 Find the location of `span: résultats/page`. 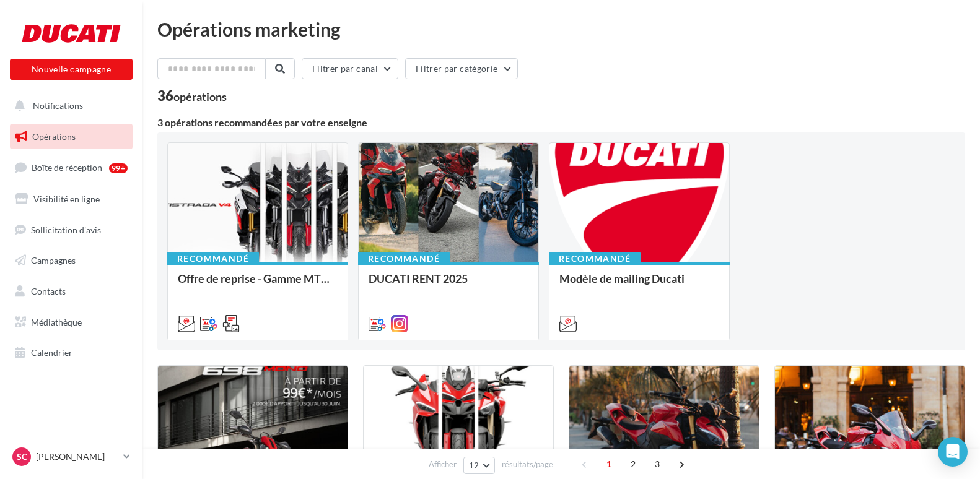

span: résultats/page is located at coordinates (527, 464).